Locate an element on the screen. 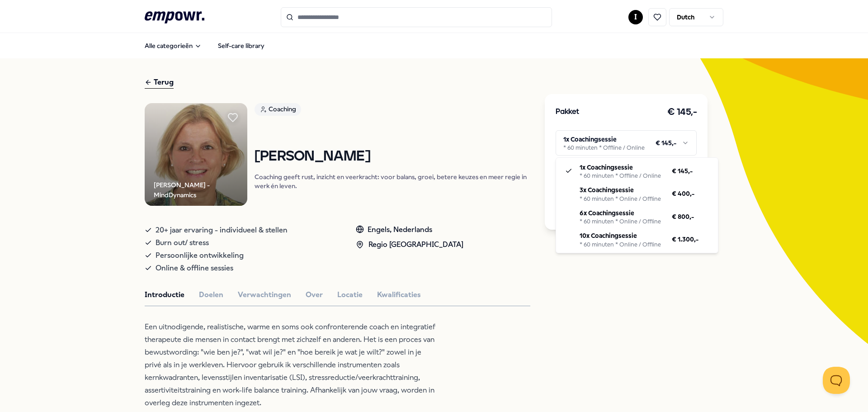  p: 1x Coachingsessie is located at coordinates (621, 167).